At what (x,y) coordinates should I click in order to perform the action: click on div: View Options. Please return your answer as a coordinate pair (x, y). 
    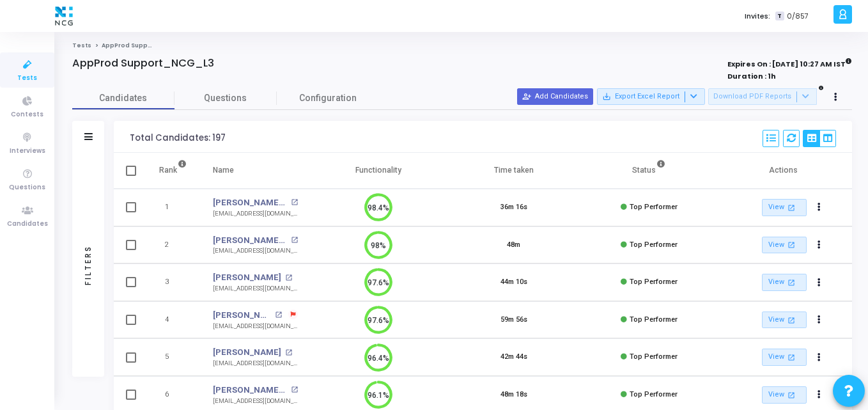
    Looking at the image, I should click on (820, 138).